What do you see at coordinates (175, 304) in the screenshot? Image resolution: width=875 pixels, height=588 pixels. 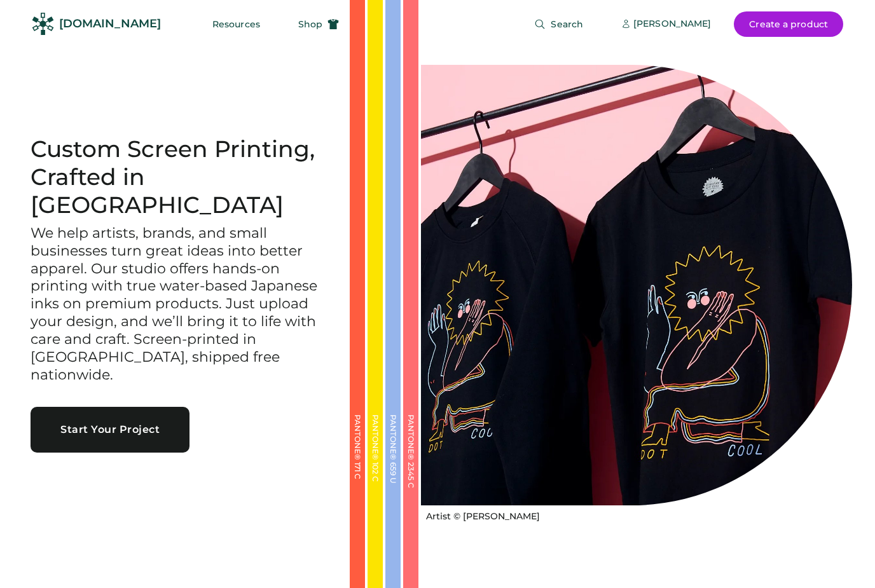 I see `h3: We help artists, brands, and small businesses turn great ideas into better apparel. Our studio of...` at bounding box center [175, 304].